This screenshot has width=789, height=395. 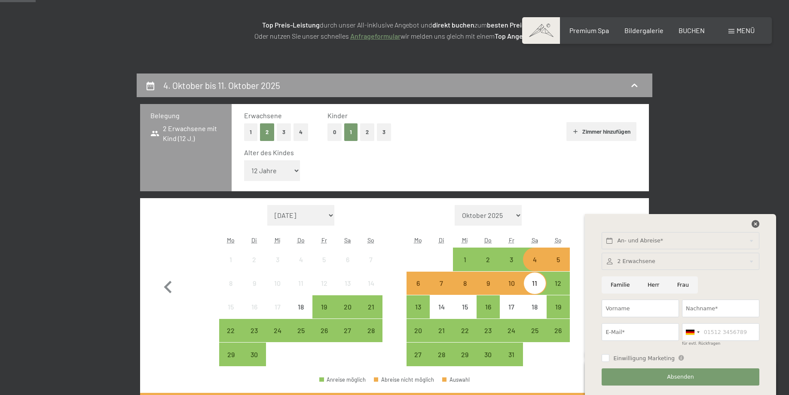 What do you see at coordinates (348, 331) in the screenshot?
I see `div: Sat Sep 27 2025` at bounding box center [348, 331].